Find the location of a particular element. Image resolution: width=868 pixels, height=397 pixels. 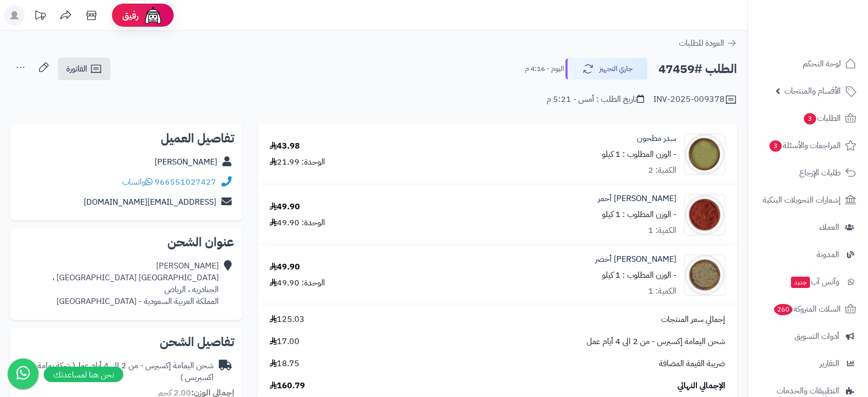

div: تاريخ الطلب : أمس - 5:21 م is located at coordinates (595, 99).